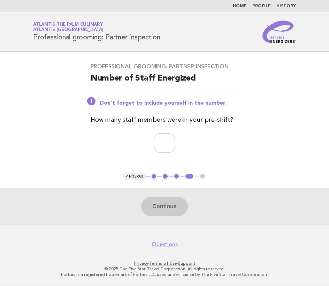 This screenshot has height=286, width=329. I want to click on img: Service Energizers, so click(279, 32).